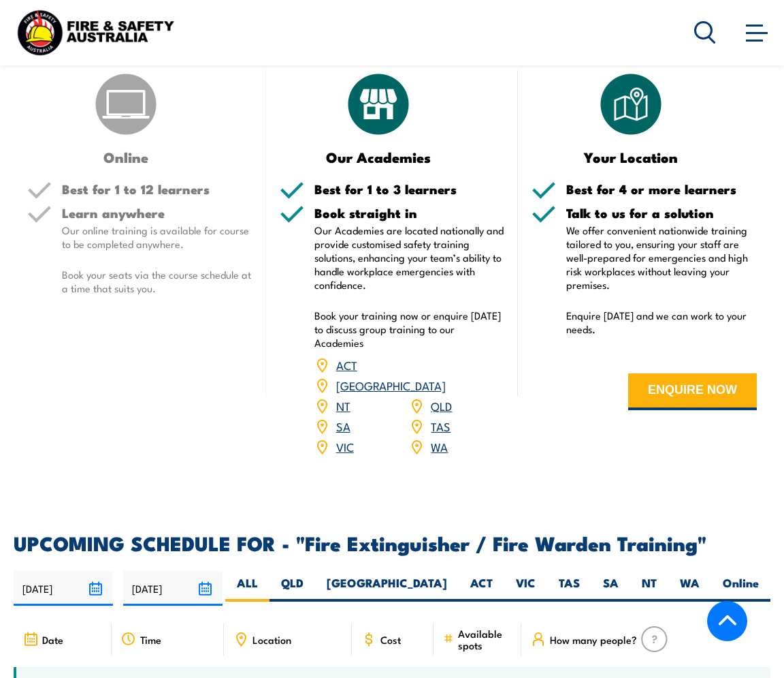  I want to click on h2: UPCOMING SCHEDULE FOR - "Fire Extinguisher / Fire Warden Training", so click(392, 542).